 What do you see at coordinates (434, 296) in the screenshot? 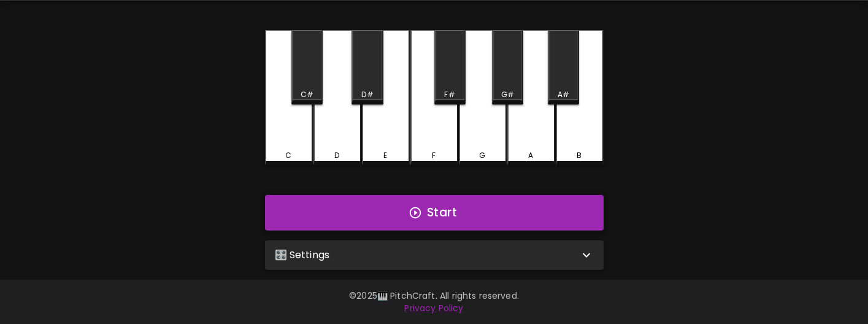
I see `p: © 2025 🎹 PitchCraft. All rights reserved.` at bounding box center [434, 296].